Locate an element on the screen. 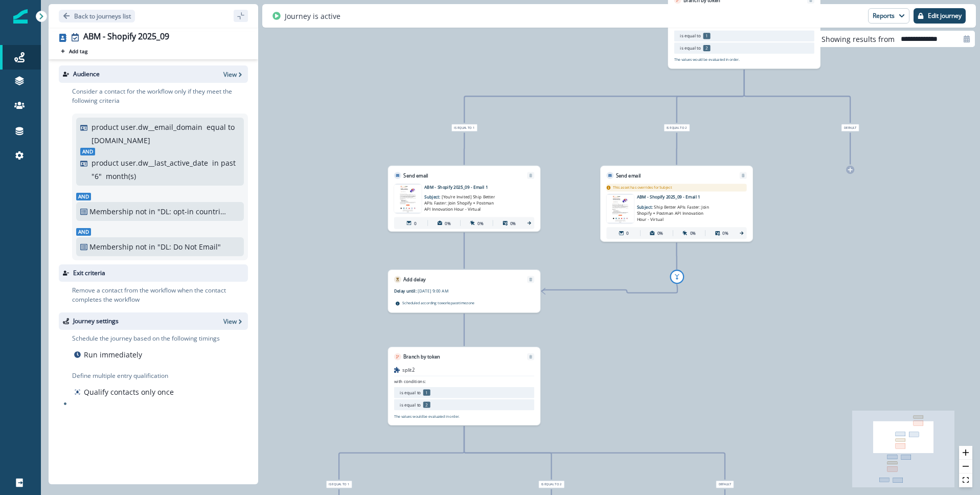 The width and height of the screenshot is (980, 495). button: fit view is located at coordinates (965, 480).